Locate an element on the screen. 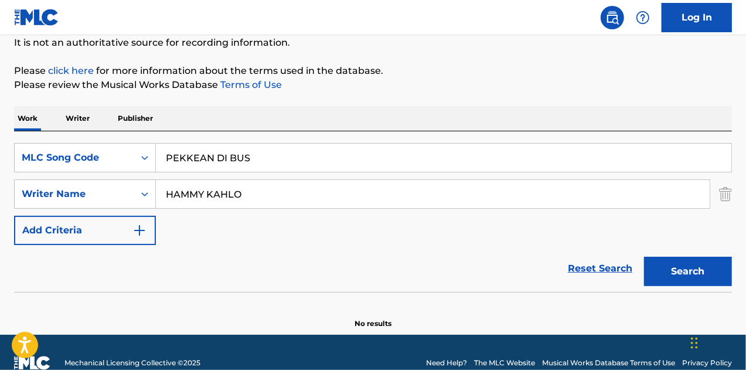 The image size is (746, 370). a: Privacy Policy is located at coordinates (706, 363).